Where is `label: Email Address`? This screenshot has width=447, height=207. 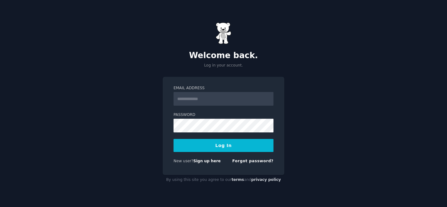 label: Email Address is located at coordinates (223, 88).